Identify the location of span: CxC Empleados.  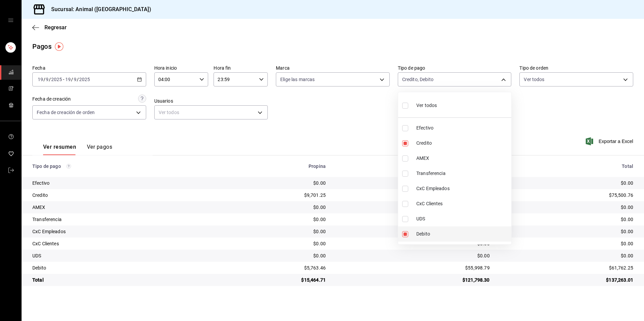
(463, 189).